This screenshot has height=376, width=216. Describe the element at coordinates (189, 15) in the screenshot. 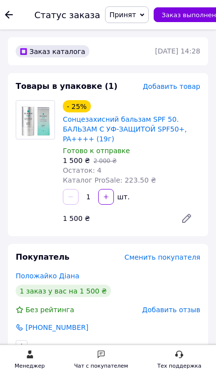

I see `font: Заказ выполнен` at that location.